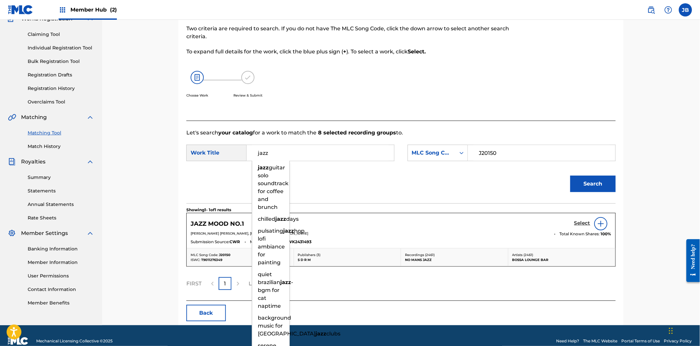  I want to click on p: S D R M, so click(347, 260).